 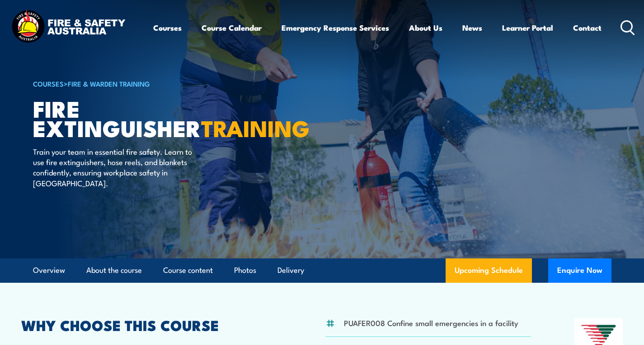 What do you see at coordinates (587, 28) in the screenshot?
I see `a: Contact` at bounding box center [587, 28].